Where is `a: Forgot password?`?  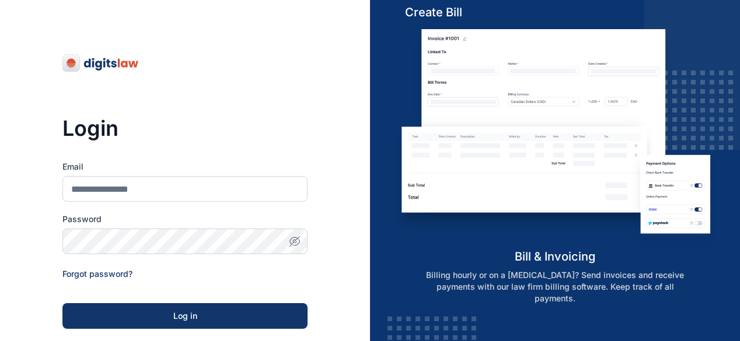
a: Forgot password? is located at coordinates (97, 274).